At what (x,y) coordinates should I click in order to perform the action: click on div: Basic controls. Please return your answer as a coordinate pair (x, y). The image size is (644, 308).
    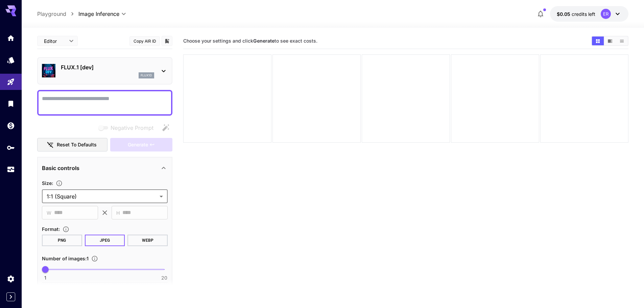
    Looking at the image, I should click on (105, 168).